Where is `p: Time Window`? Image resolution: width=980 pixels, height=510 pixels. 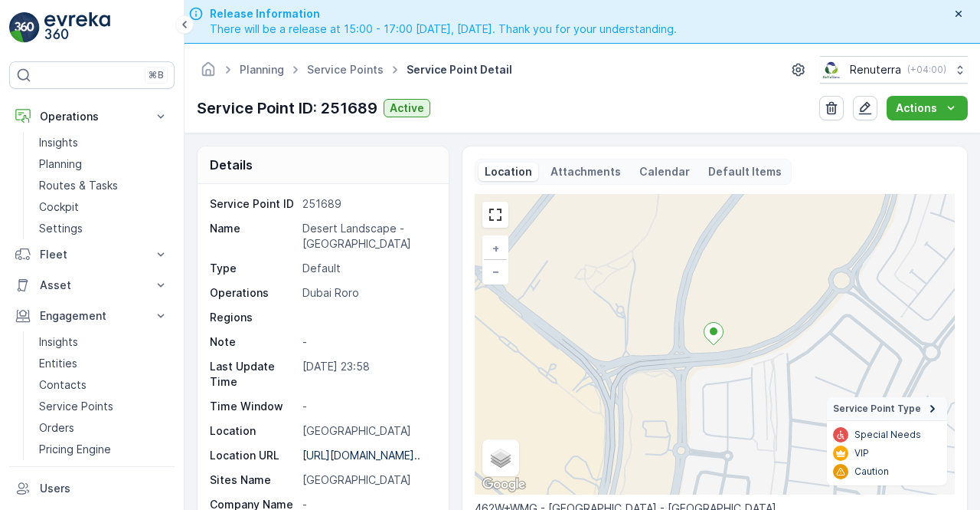
p: Time Window is located at coordinates (253, 406).